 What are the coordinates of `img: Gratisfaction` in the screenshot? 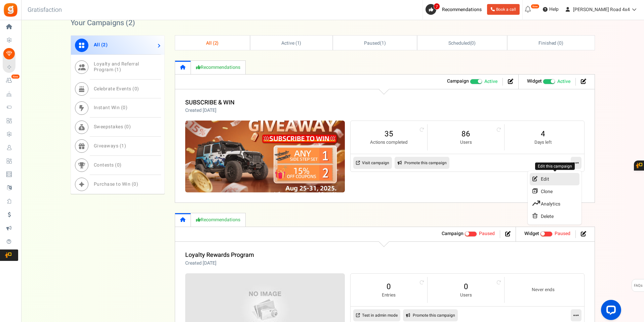 It's located at (10, 9).